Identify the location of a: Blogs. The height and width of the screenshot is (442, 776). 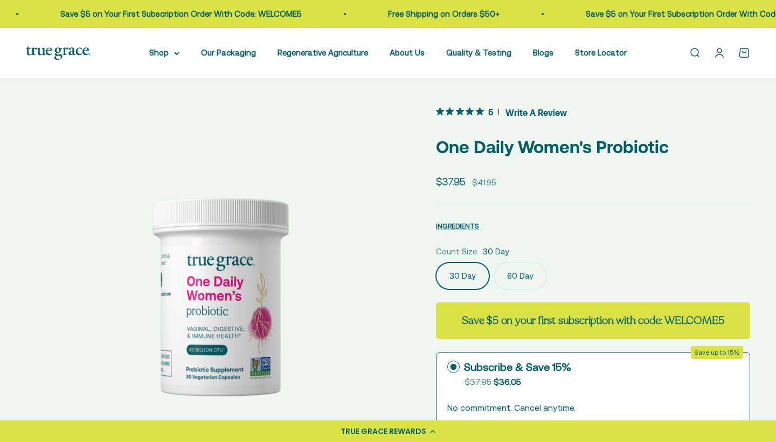
(543, 52).